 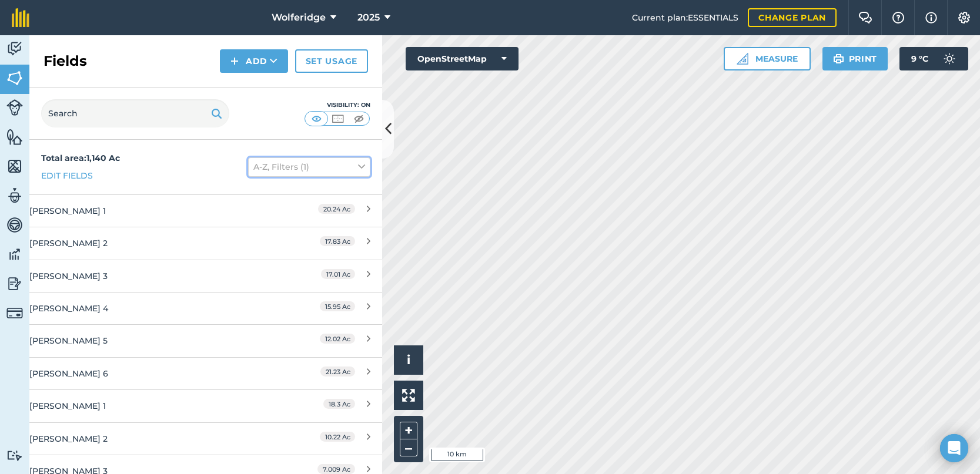 I want to click on button: Measure, so click(x=767, y=59).